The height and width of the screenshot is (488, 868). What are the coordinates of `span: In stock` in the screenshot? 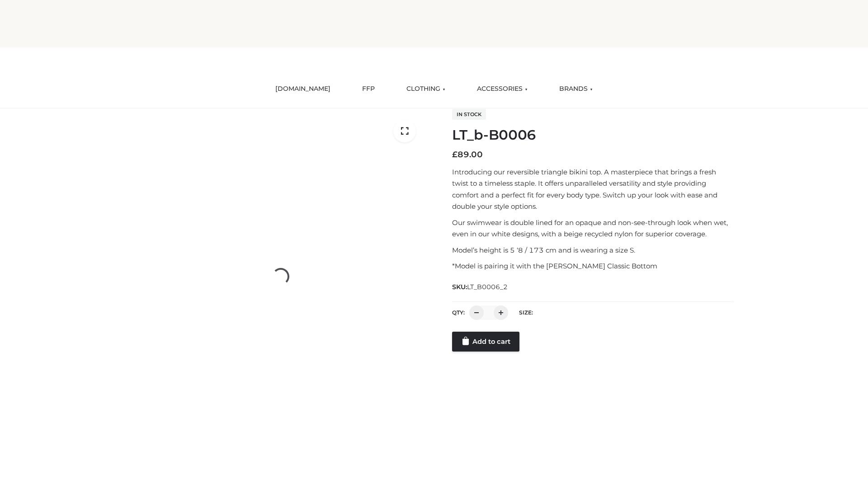 It's located at (469, 114).